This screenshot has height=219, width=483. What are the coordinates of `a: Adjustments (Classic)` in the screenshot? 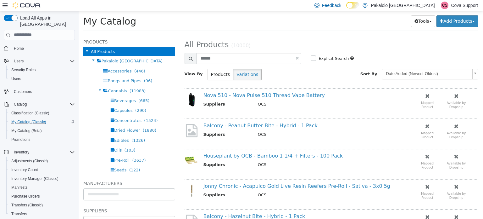 It's located at (30, 161).